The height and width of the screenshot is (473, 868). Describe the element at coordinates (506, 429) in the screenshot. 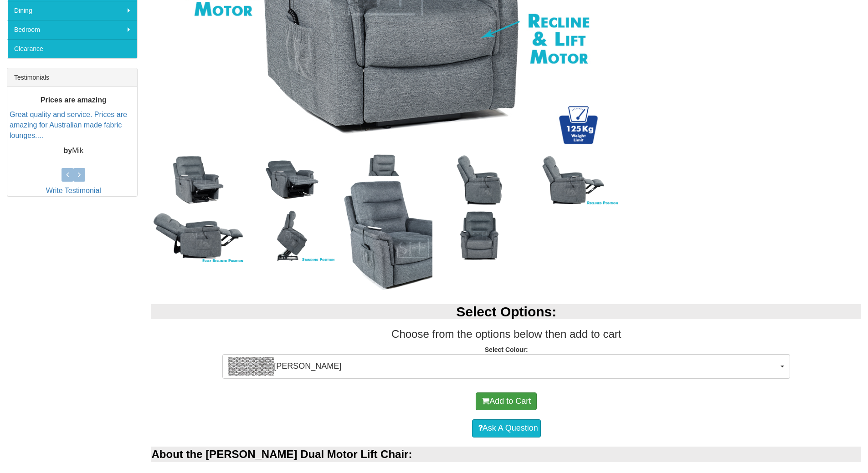

I see `a: Ask A Question` at that location.